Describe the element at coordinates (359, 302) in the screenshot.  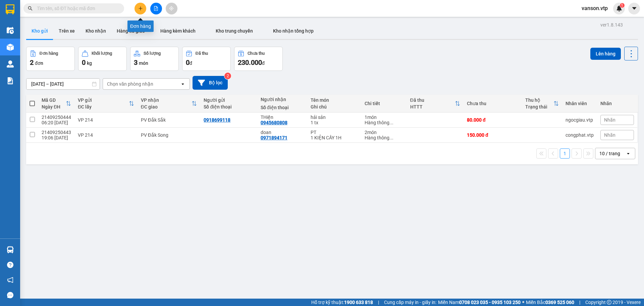
I see `strong: 1900 633 818` at that location.